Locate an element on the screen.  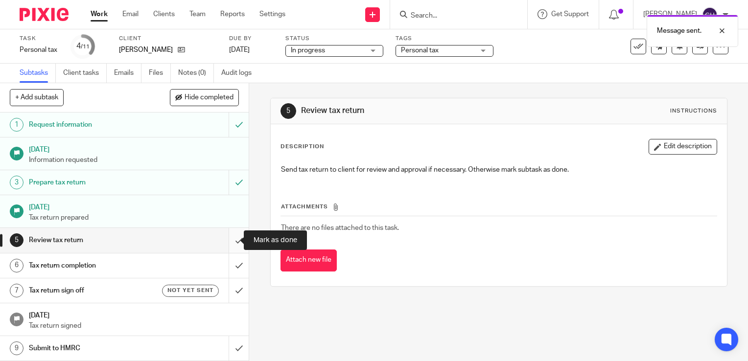
a: Work is located at coordinates (99, 14).